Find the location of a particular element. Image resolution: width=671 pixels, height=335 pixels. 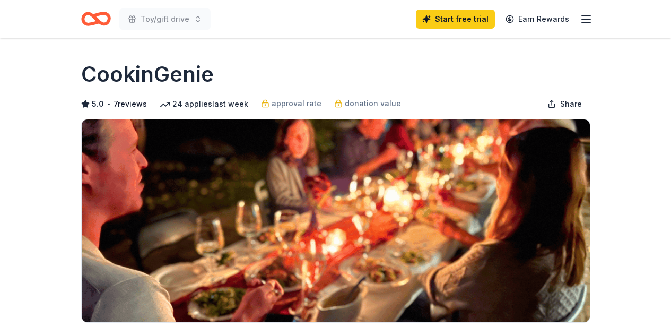

a: Start free trial is located at coordinates (455, 19).